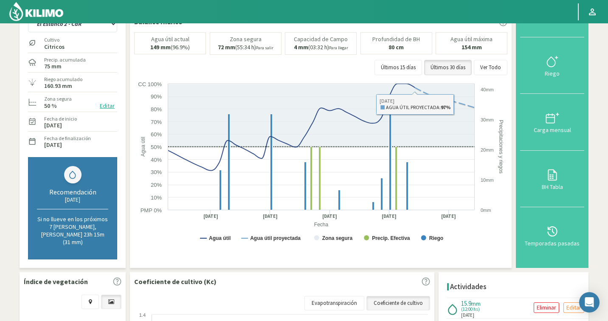  I want to click on p: (55:34 h), so click(246, 48).